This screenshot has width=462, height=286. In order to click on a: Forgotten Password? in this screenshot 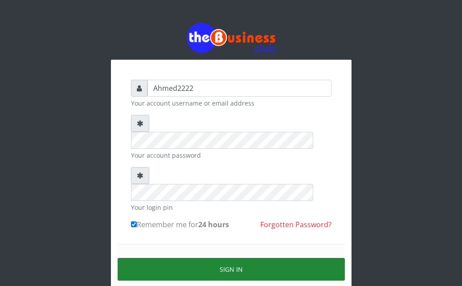, I will do `click(296, 225)`.